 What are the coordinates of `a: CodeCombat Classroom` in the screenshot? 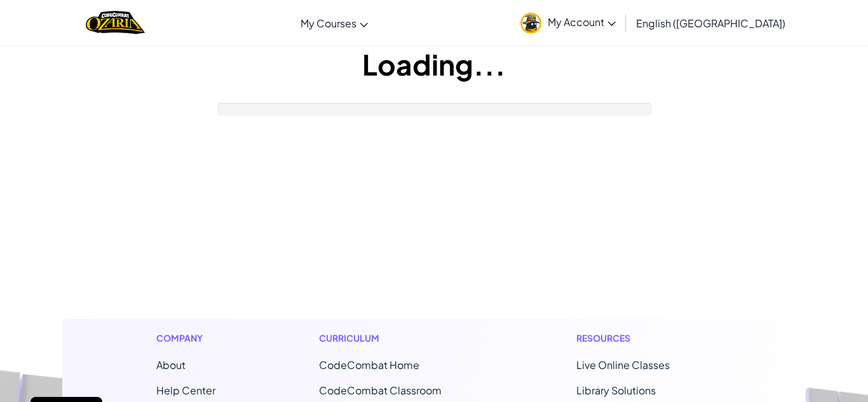 It's located at (380, 390).